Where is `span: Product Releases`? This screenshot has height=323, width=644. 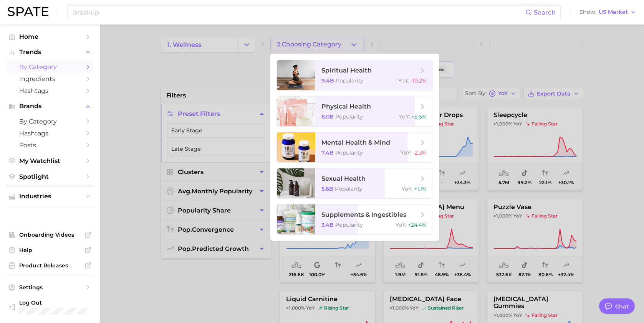 span: Product Releases is located at coordinates (50, 266).